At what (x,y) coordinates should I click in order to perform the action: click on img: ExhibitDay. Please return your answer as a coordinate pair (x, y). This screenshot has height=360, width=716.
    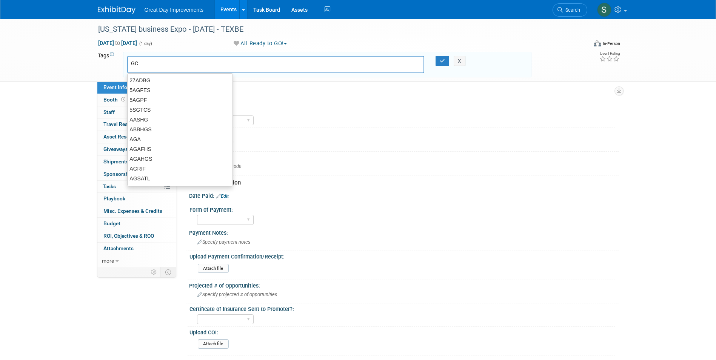
    Looking at the image, I should click on (117, 10).